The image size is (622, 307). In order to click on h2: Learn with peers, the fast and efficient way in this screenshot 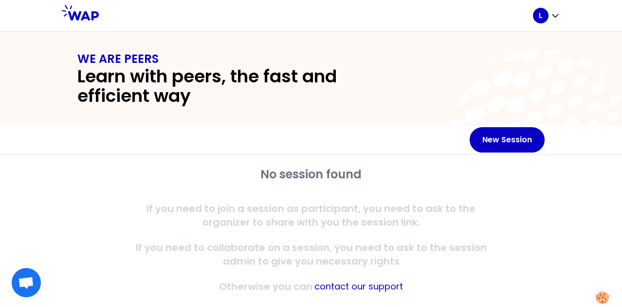, I will do `click(241, 86)`.